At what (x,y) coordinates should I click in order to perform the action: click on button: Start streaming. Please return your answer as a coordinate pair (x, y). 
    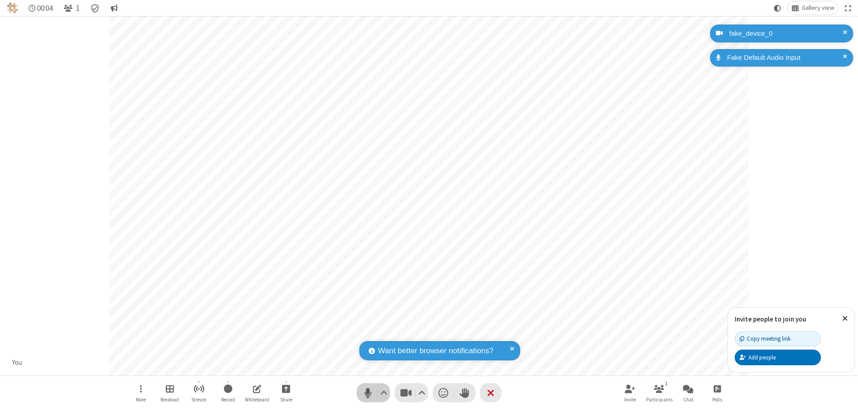
    Looking at the image, I should click on (199, 393).